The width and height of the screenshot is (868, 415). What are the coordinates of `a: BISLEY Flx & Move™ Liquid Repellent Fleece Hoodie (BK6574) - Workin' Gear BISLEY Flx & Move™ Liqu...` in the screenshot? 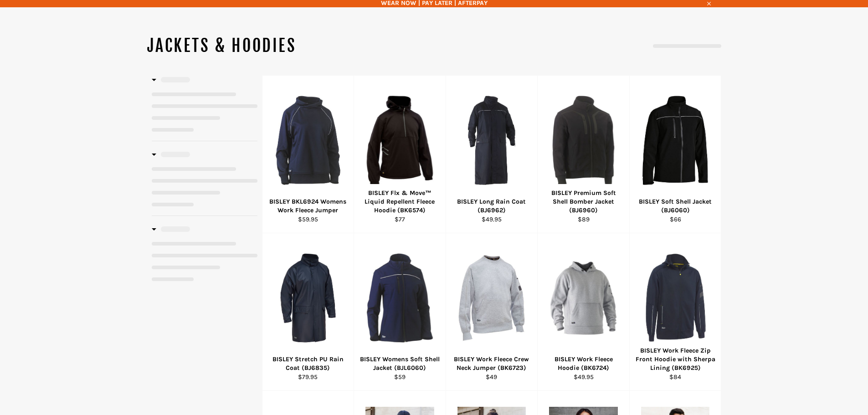 It's located at (400, 155).